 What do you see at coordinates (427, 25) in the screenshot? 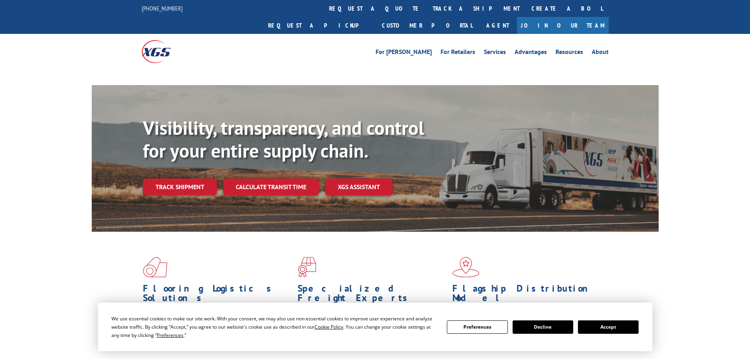
I see `a: Customer Portal` at bounding box center [427, 25].